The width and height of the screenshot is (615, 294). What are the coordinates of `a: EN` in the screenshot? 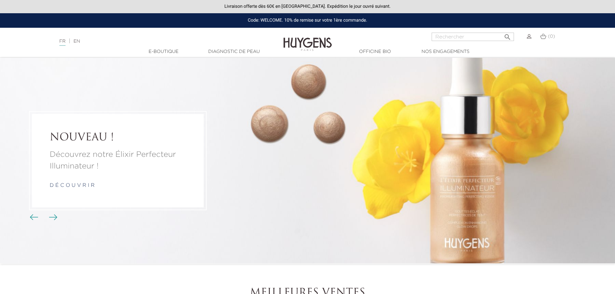 It's located at (77, 41).